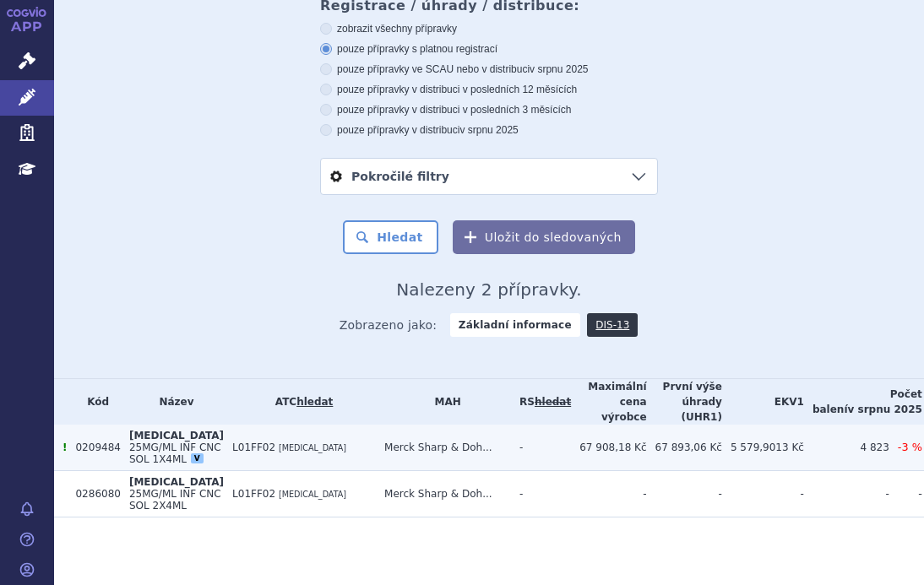 The height and width of the screenshot is (585, 924). What do you see at coordinates (489, 109) in the screenshot?
I see `label: pouze přípravky v distribuci v posledních 3 měsících` at bounding box center [489, 109].